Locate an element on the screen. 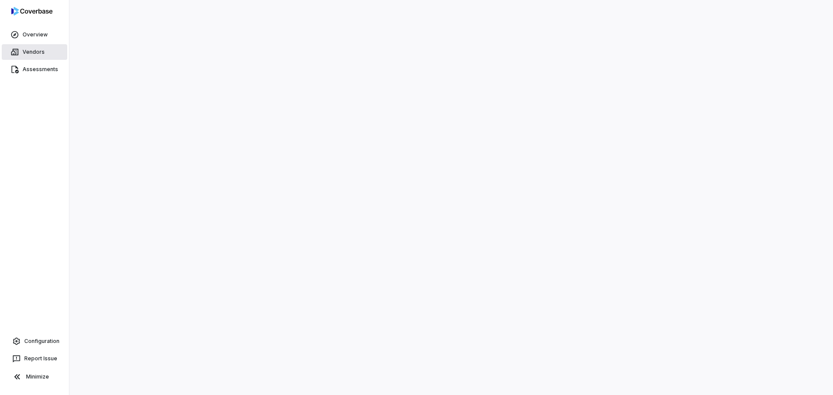 This screenshot has height=395, width=833. a: Assessments is located at coordinates (34, 69).